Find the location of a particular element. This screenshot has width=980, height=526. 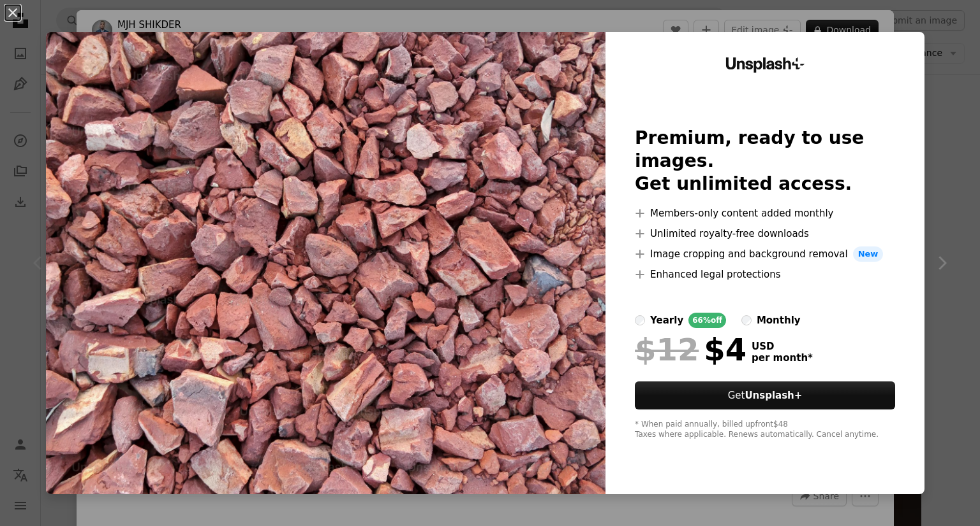

h2: Premium, ready to use images. Get unlimited access. is located at coordinates (765, 161).